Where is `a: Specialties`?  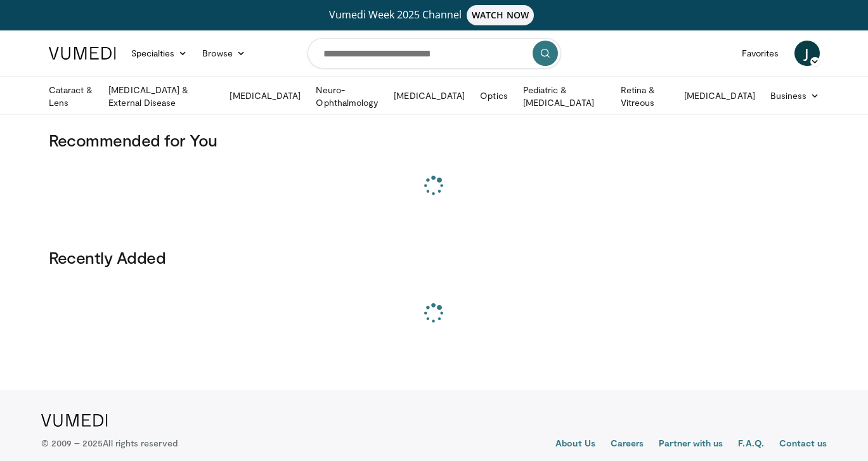 a: Specialties is located at coordinates (159, 54).